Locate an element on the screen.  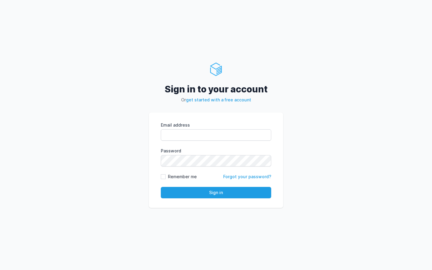
label: Password is located at coordinates (216, 151).